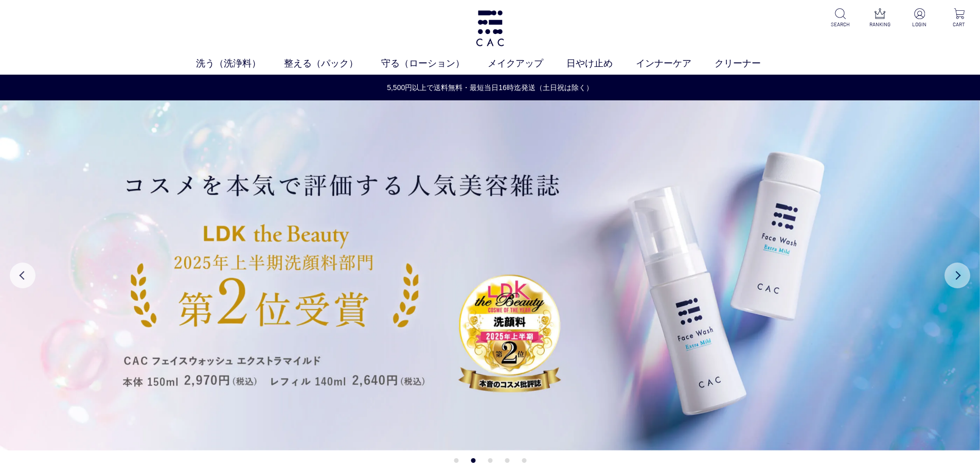 Image resolution: width=980 pixels, height=469 pixels. Describe the element at coordinates (919, 18) in the screenshot. I see `a: LOGIN` at that location.